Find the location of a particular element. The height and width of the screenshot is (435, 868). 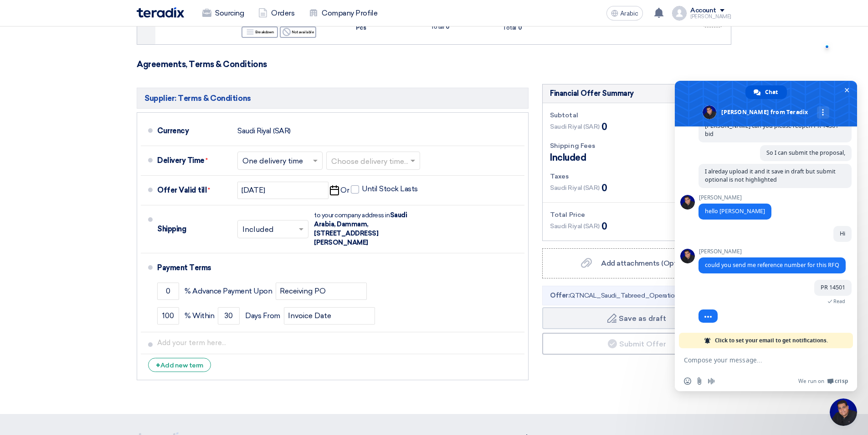

span: Click to set your email to get notifications. is located at coordinates (772, 340).